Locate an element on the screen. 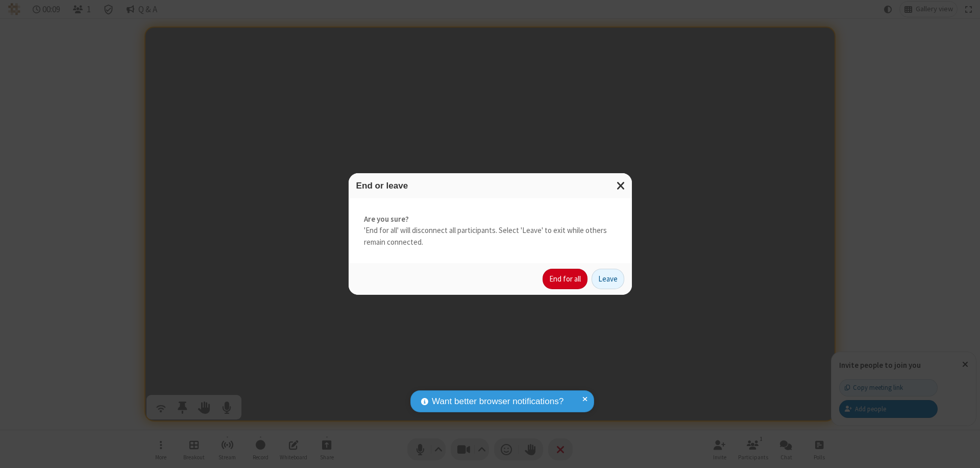  h3: End or leave is located at coordinates (490, 185).